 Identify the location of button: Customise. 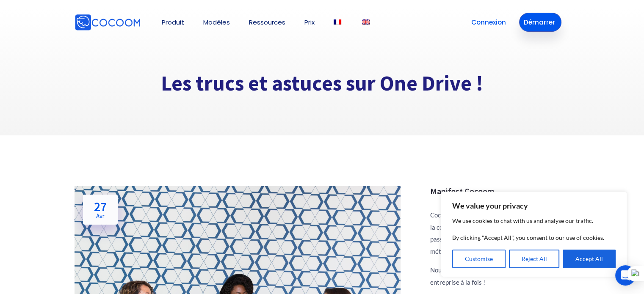
(479, 259).